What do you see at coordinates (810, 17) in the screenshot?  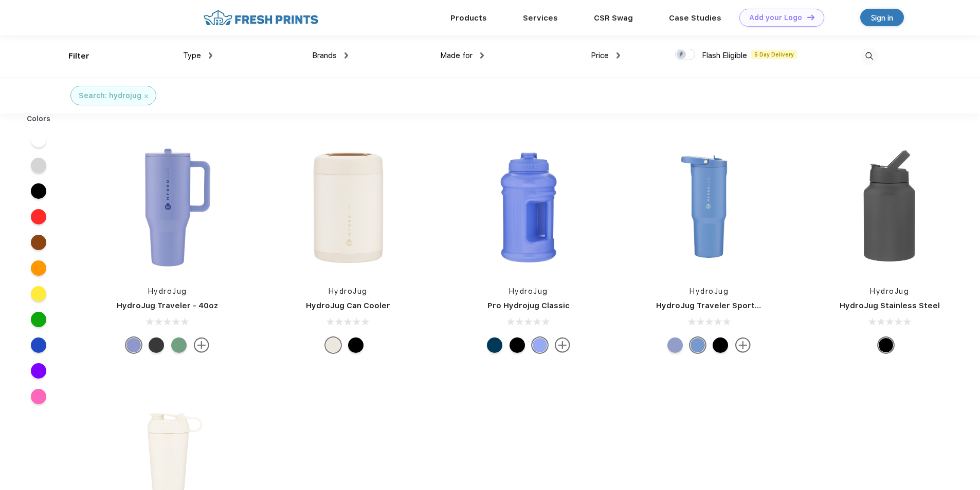 I see `img: DT` at bounding box center [810, 17].